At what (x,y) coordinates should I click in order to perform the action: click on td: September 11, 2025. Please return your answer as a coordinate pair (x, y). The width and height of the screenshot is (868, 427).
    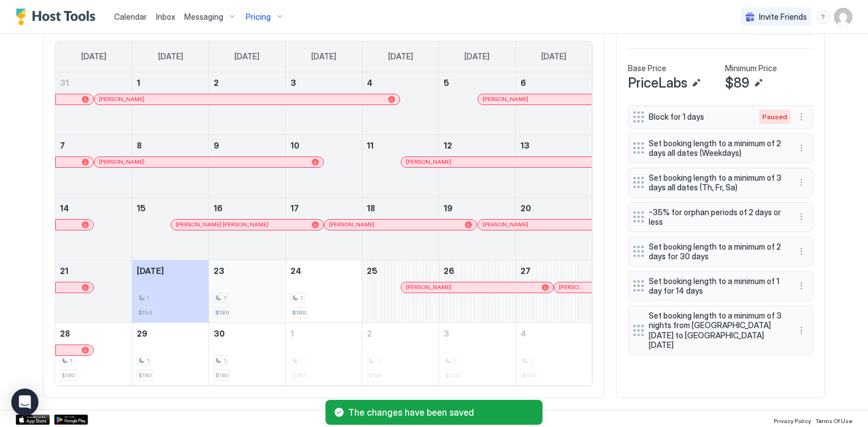
    Looking at the image, I should click on (400, 165).